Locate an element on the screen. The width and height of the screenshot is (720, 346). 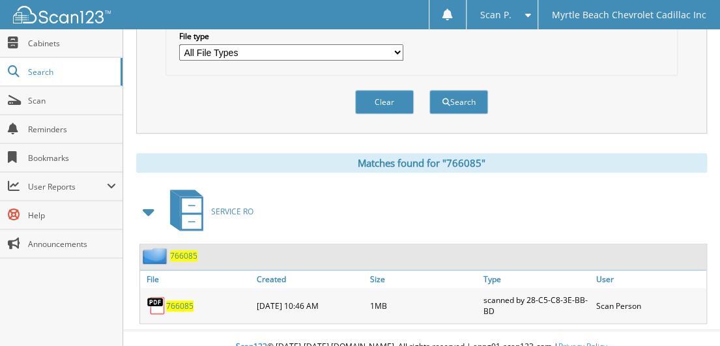
a: Size is located at coordinates (424, 279).